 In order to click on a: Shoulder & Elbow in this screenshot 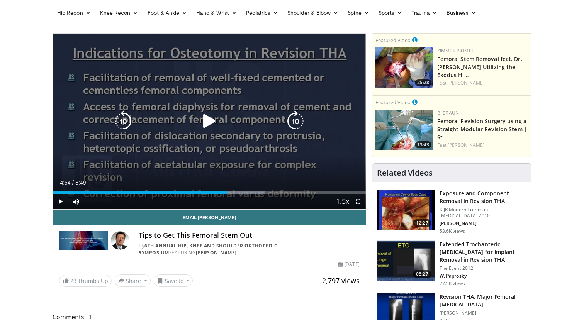, I will do `click(313, 13)`.